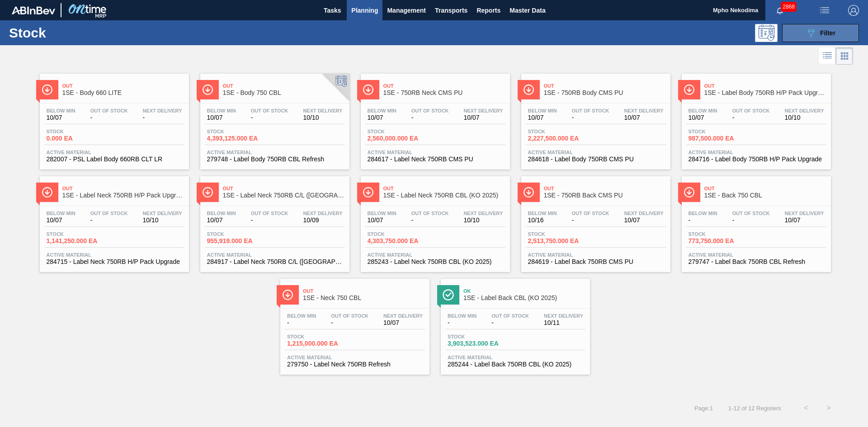 Image resolution: width=868 pixels, height=427 pixels. Describe the element at coordinates (756, 262) in the screenshot. I see `span: 279747 - Label Back 750RB CBL Refresh` at that location.